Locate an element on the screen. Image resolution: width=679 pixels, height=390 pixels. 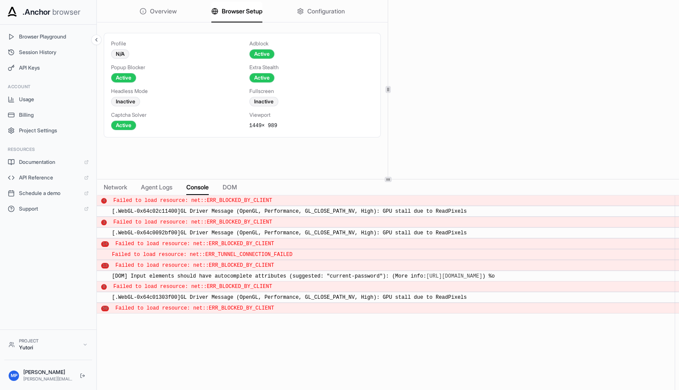
a: API Reference is located at coordinates (48, 178).